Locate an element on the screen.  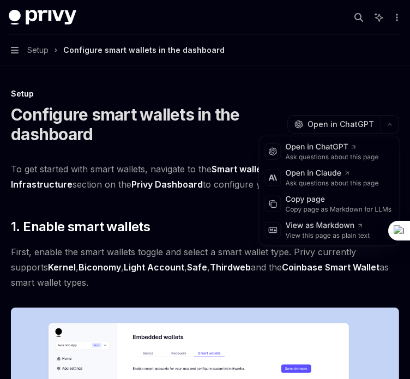
img: dark logo is located at coordinates (43, 17).